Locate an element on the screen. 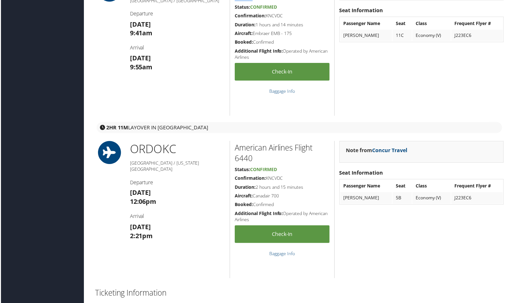 The width and height of the screenshot is (513, 303). h1: ORD OKC is located at coordinates (177, 149).